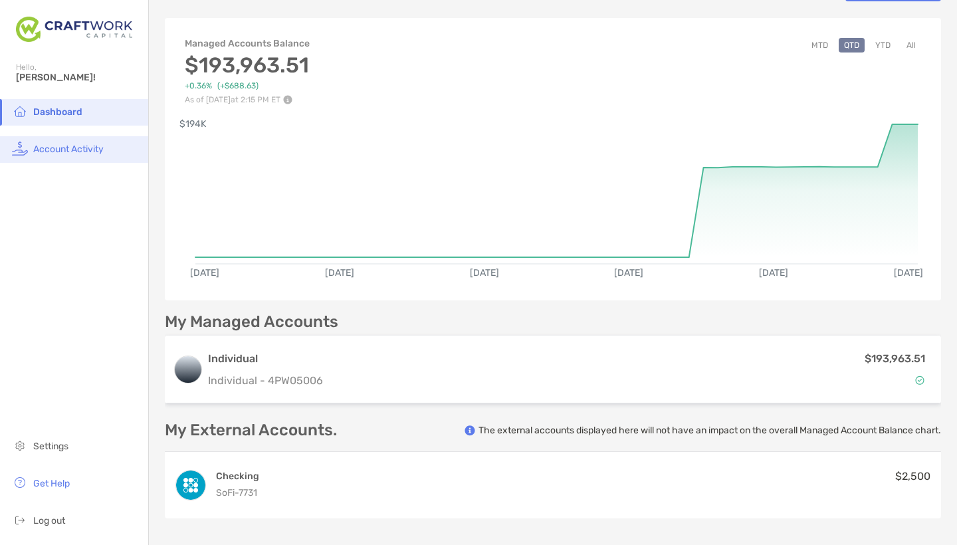 This screenshot has height=545, width=957. What do you see at coordinates (911, 45) in the screenshot?
I see `button: All` at bounding box center [911, 45].